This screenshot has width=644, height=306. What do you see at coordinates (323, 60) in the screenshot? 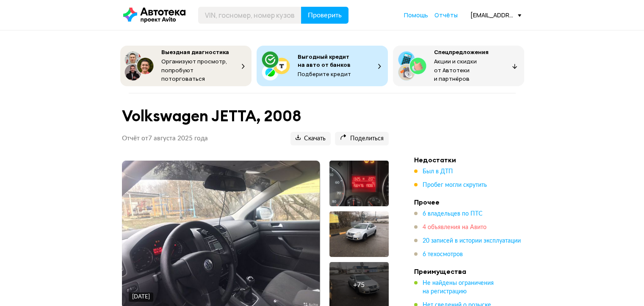
I see `span: Выгодный кредит на авто от банков` at bounding box center [323, 60].